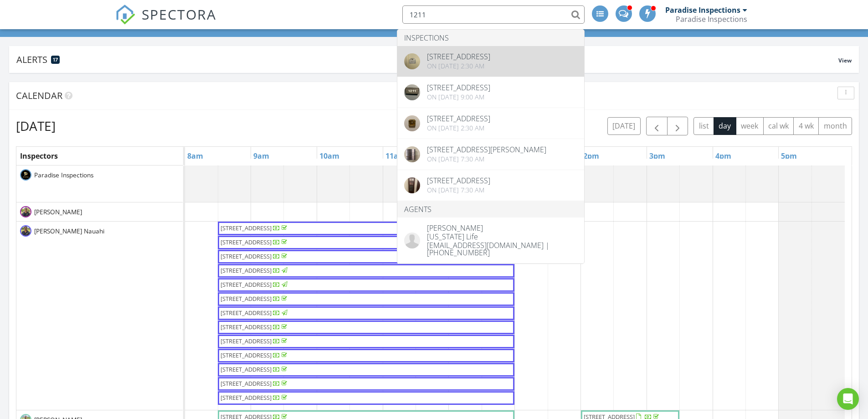 The height and width of the screenshot is (419, 868). Describe the element at coordinates (39, 96) in the screenshot. I see `span: Calendar` at that location.